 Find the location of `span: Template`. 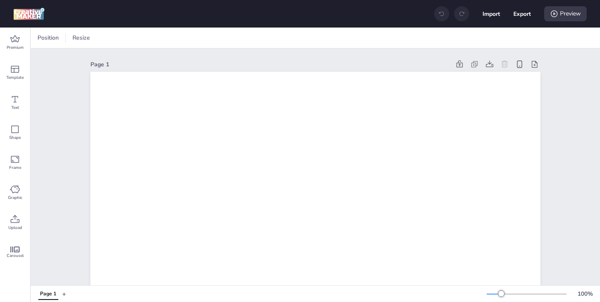

span: Template is located at coordinates (15, 78).